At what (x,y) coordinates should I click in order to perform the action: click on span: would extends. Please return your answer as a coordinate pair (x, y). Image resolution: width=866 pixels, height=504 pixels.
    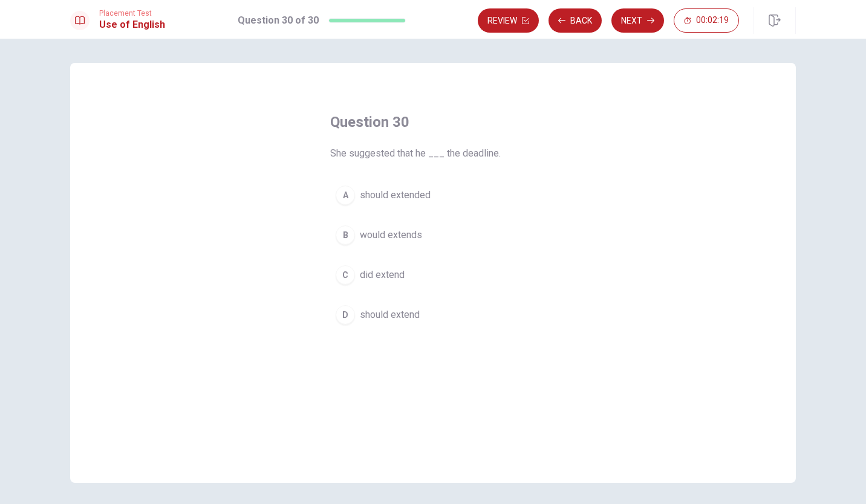
    Looking at the image, I should click on (390, 235).